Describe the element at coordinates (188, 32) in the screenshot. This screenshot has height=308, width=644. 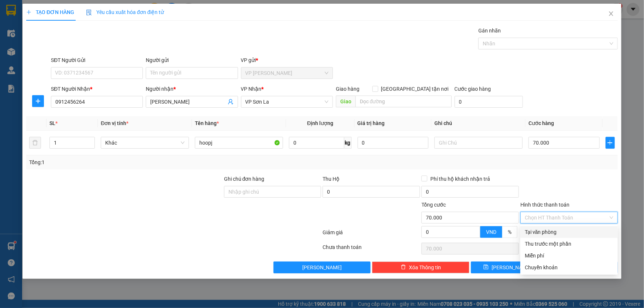
I see `li: Hotline: 0965551559` at that location.